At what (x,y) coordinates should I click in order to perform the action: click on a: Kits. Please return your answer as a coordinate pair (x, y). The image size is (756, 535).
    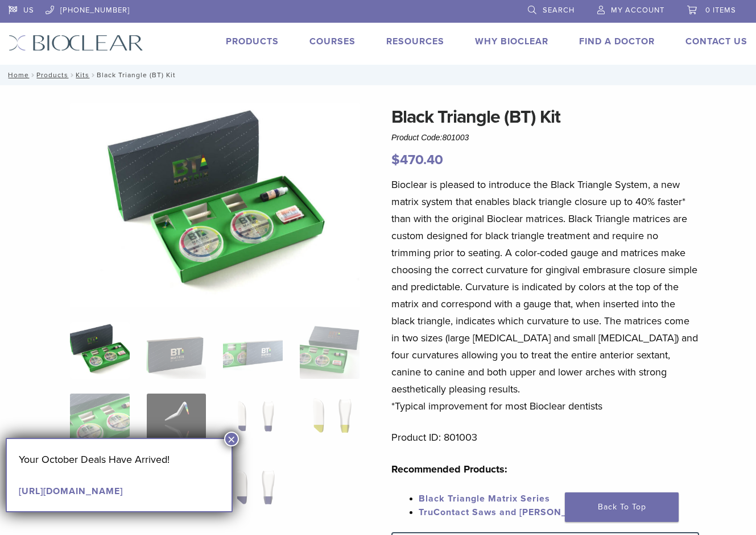
    Looking at the image, I should click on (82, 75).